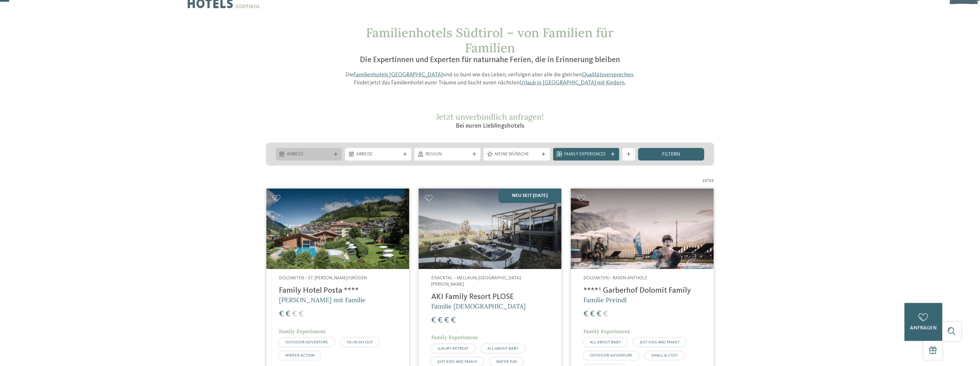 The height and width of the screenshot is (366, 980). I want to click on span: Bei euren Lieblingshotels, so click(490, 125).